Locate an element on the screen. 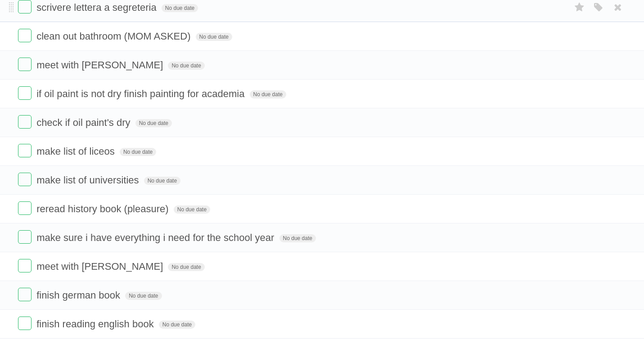 The image size is (644, 339). span: finish german book is located at coordinates (79, 295).